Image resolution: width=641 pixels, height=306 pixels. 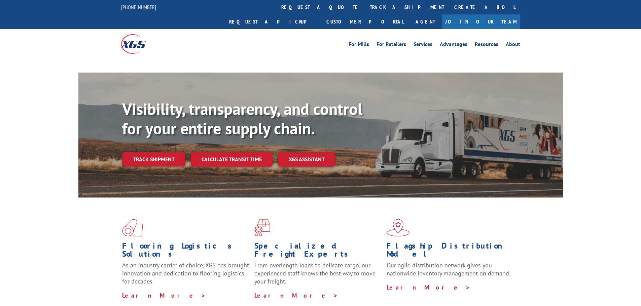 I want to click on a: Join Our Team, so click(x=481, y=22).